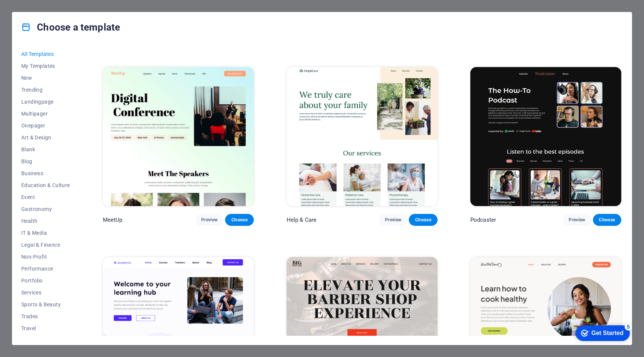  Describe the element at coordinates (45, 256) in the screenshot. I see `button: Non-Profit` at that location.